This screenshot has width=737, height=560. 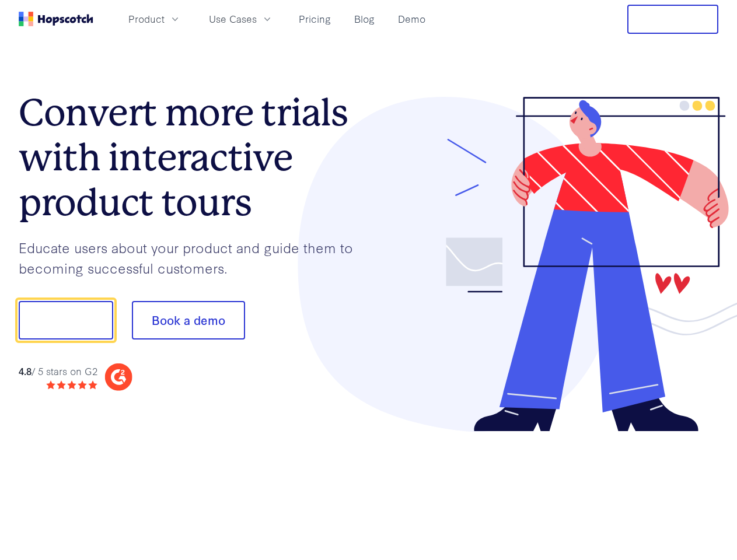 What do you see at coordinates (56, 19) in the screenshot?
I see `a: Home` at bounding box center [56, 19].